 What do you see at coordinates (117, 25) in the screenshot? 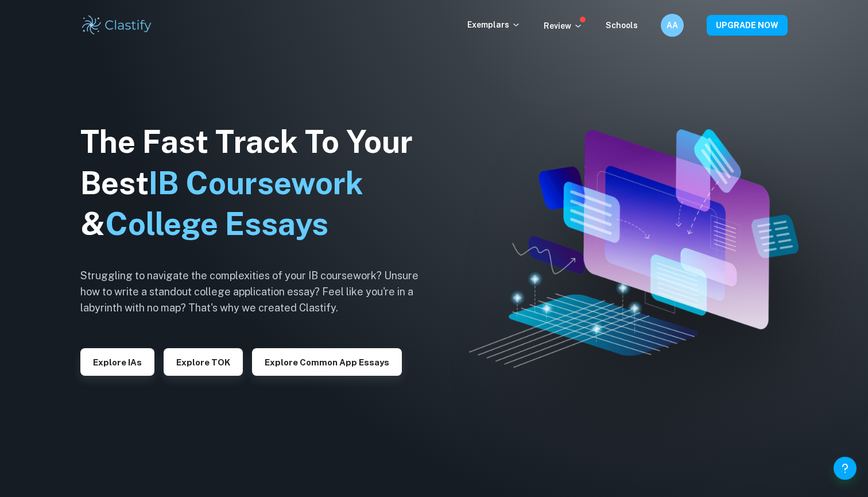
I see `a: Clastify logo` at bounding box center [117, 25].